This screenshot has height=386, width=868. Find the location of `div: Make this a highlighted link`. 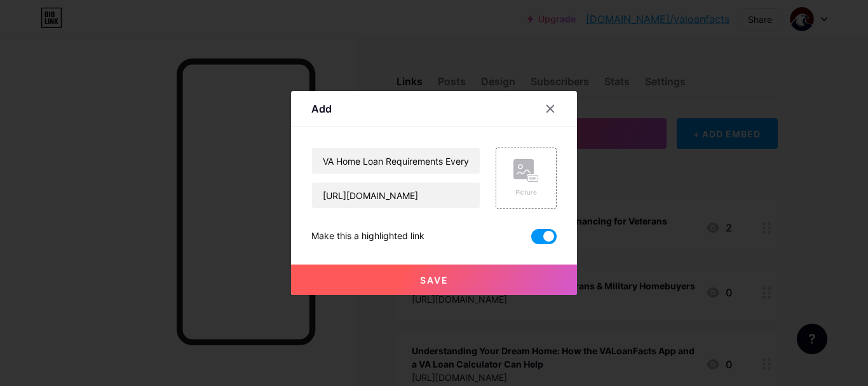

div: Make this a highlighted link is located at coordinates (368, 237).